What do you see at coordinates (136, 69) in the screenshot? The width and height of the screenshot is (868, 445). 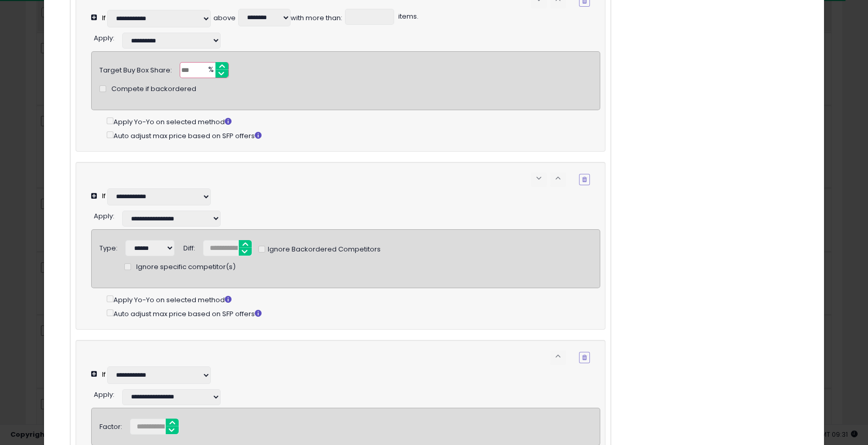 I see `div: Target Buy Box Share:` at bounding box center [136, 69].